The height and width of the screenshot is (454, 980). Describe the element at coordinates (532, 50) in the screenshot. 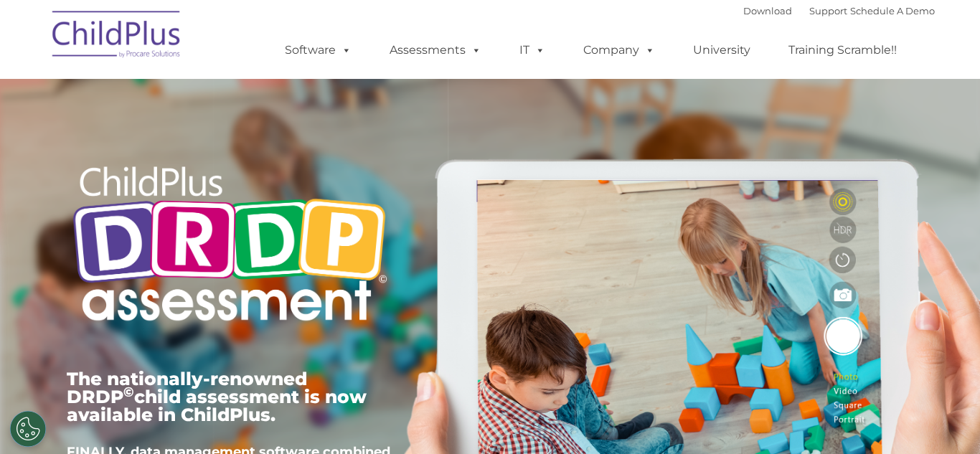

I see `a: IT` at that location.